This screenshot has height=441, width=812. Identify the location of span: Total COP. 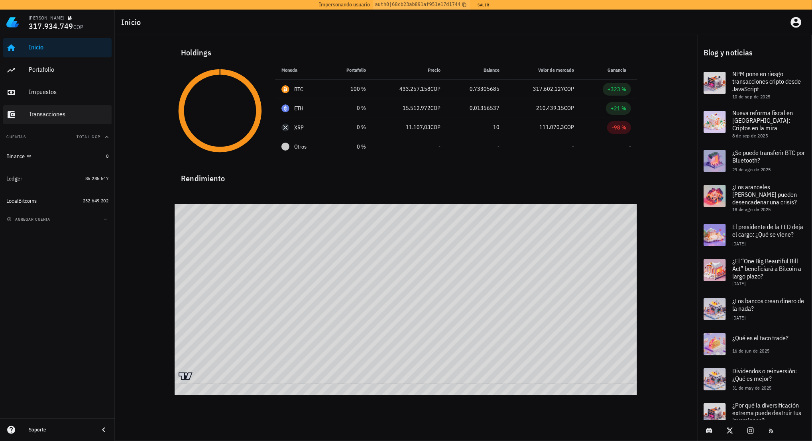
(89, 137).